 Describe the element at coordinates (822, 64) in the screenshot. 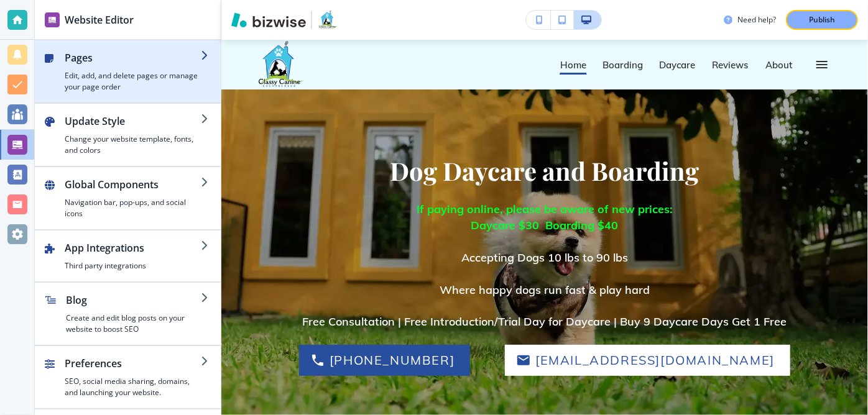

I see `button: Toggle hamburger navigation menu` at that location.